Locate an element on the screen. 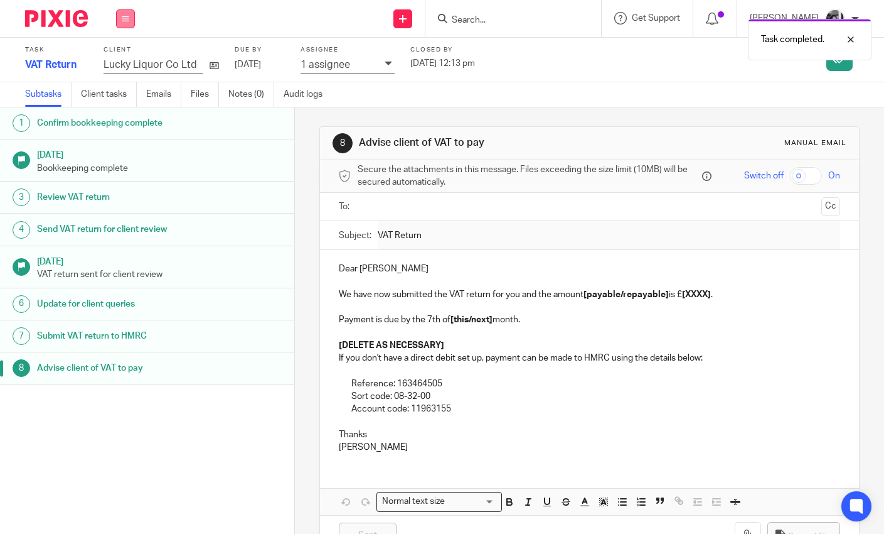 This screenshot has height=534, width=884. p: Task completed. is located at coordinates (793, 40).